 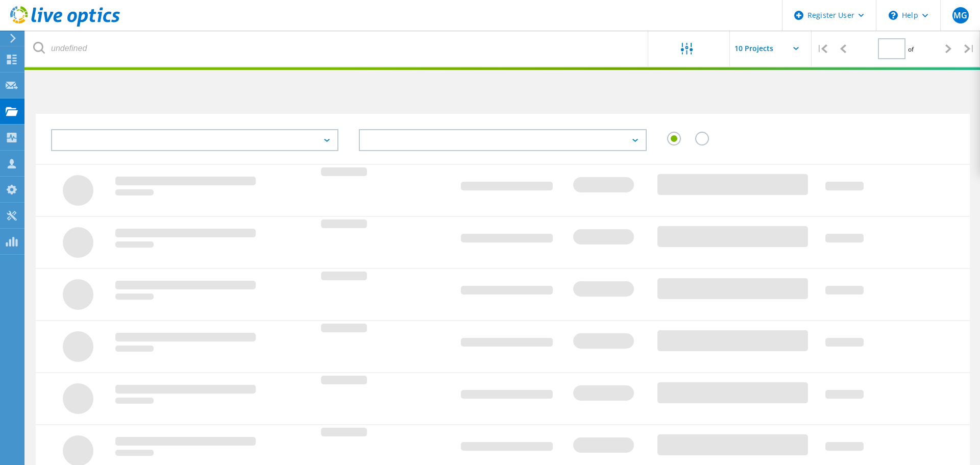 What do you see at coordinates (893, 16) in the screenshot?
I see `svg: \n` at bounding box center [893, 16].